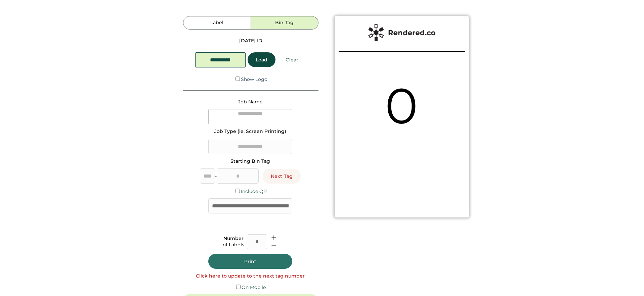  Describe the element at coordinates (250, 261) in the screenshot. I see `button: Print` at that location.